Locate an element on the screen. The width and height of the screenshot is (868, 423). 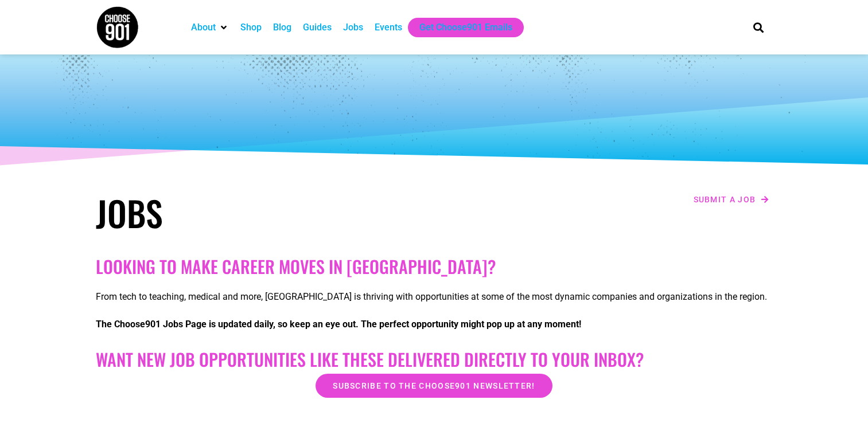
strong: The Choose901 Jobs Page is updated daily, so keep an eye out. The perfect opportunity might pop u... is located at coordinates (339, 324).